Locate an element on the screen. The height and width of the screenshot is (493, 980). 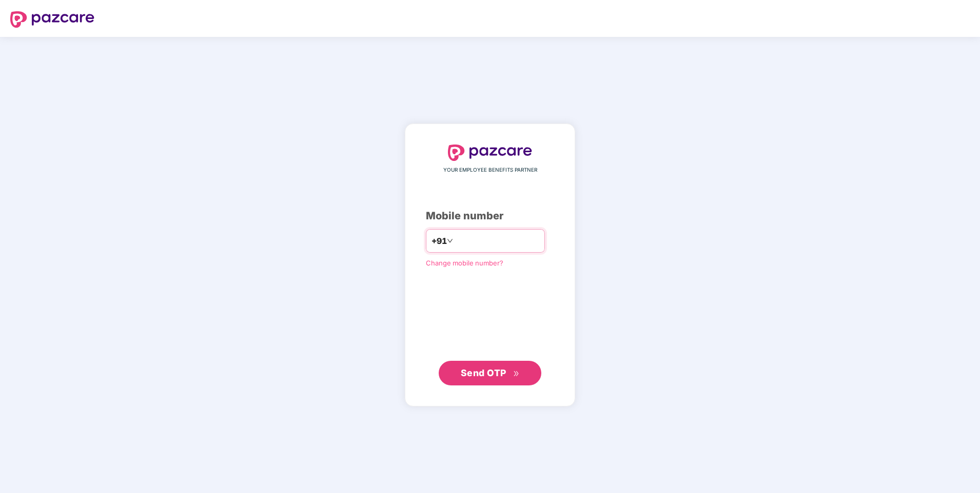
div: Mobile number is located at coordinates (490, 216).